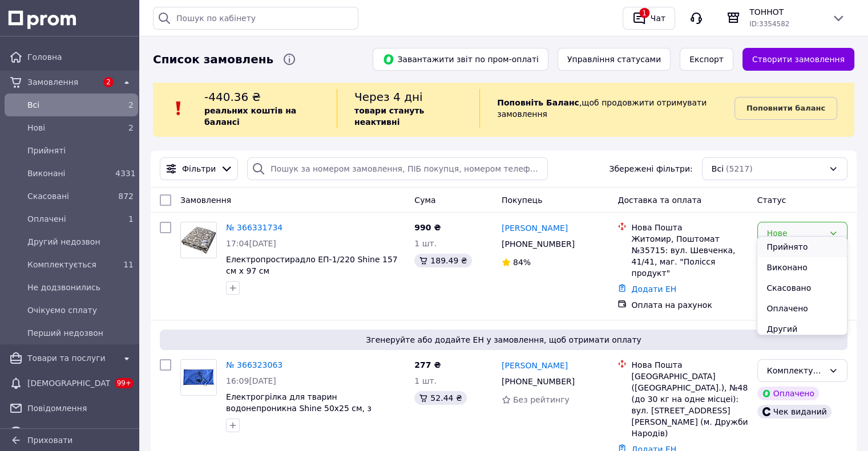  What do you see at coordinates (125, 174) in the screenshot?
I see `span: 4331` at bounding box center [125, 174].